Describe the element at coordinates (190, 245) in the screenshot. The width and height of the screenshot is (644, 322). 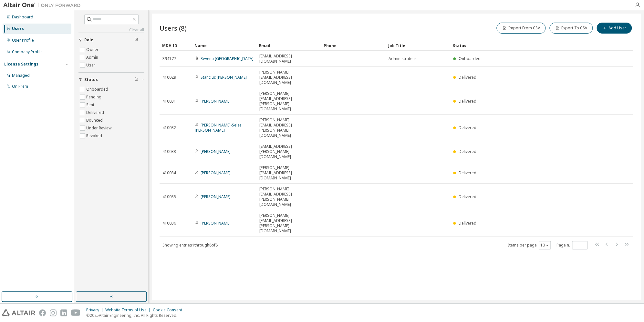
I see `span: Showing entries 1 through 8 of 8` at that location.